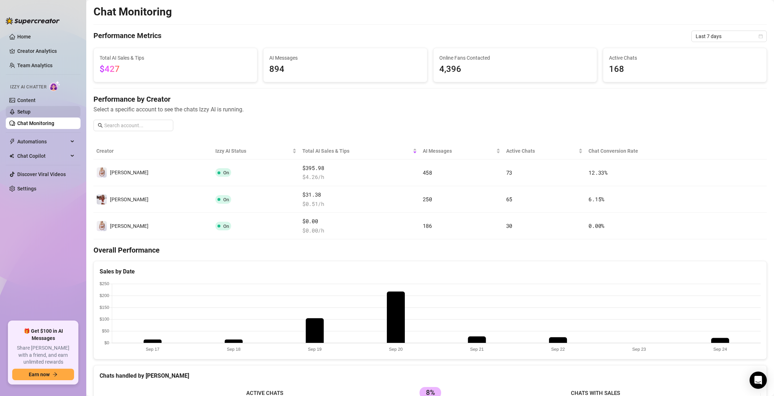  I want to click on a: Chat Monitoring, so click(36, 123).